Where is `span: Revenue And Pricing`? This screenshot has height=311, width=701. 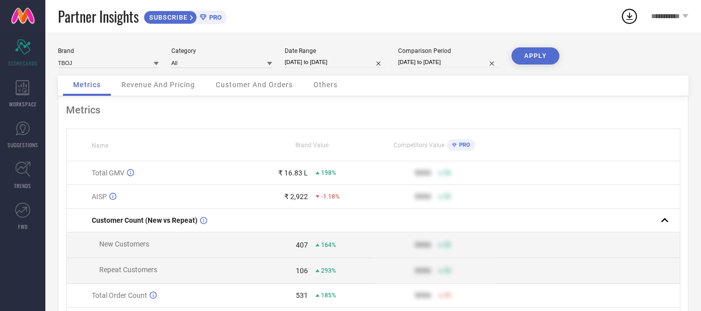 span: Revenue And Pricing is located at coordinates (158, 85).